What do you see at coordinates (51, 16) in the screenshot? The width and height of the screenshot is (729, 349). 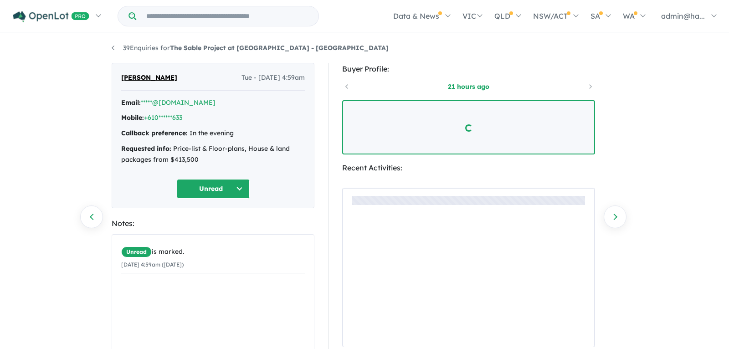 I see `img: Openlot PRO Logo White` at bounding box center [51, 16].